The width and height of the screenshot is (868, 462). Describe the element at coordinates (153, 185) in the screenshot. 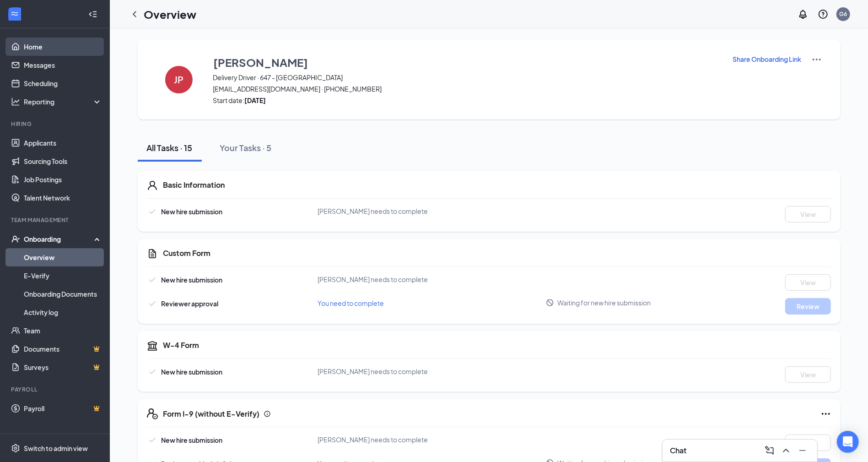

I see `svg: User` at that location.